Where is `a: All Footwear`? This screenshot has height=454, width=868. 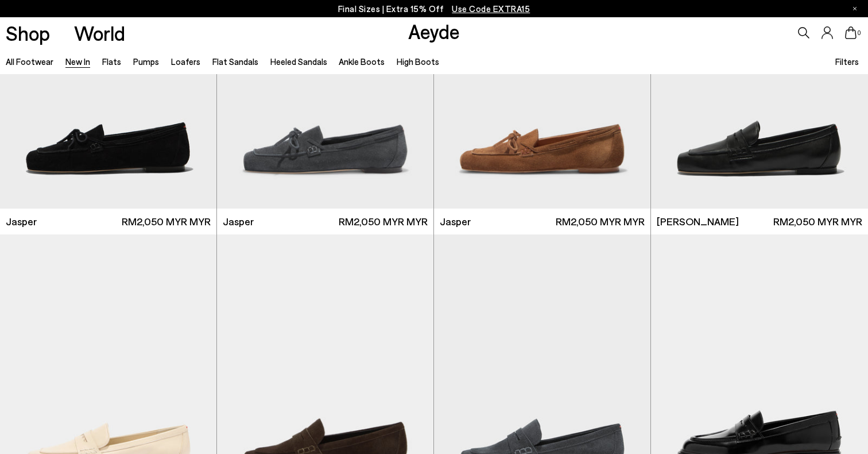 a: All Footwear is located at coordinates (29, 61).